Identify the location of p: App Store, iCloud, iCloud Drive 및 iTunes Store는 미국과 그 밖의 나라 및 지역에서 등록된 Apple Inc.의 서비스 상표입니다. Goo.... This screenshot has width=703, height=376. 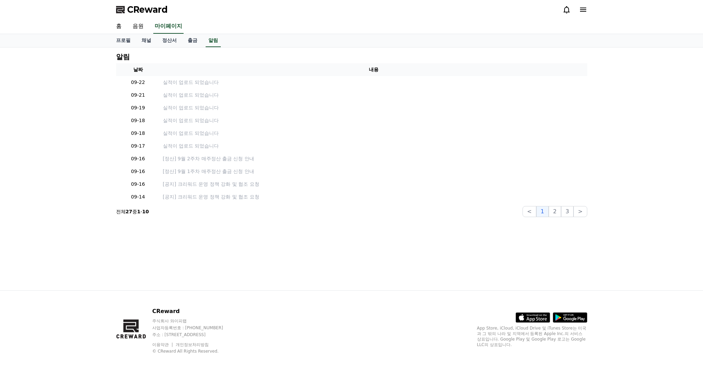
(532, 337).